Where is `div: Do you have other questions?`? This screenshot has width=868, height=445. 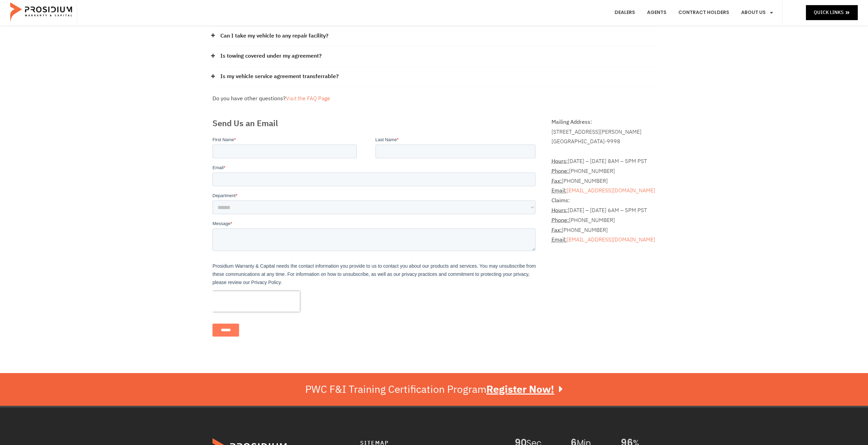 div: Do you have other questions? is located at coordinates (434, 99).